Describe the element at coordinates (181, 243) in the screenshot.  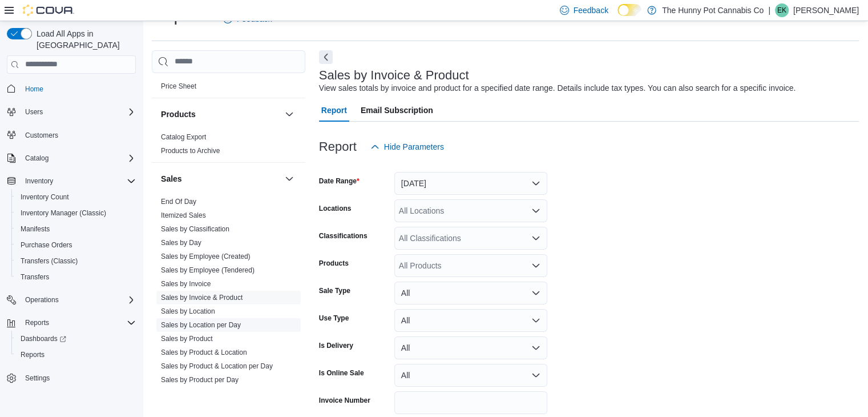
I see `a: Sales by Day` at that location.